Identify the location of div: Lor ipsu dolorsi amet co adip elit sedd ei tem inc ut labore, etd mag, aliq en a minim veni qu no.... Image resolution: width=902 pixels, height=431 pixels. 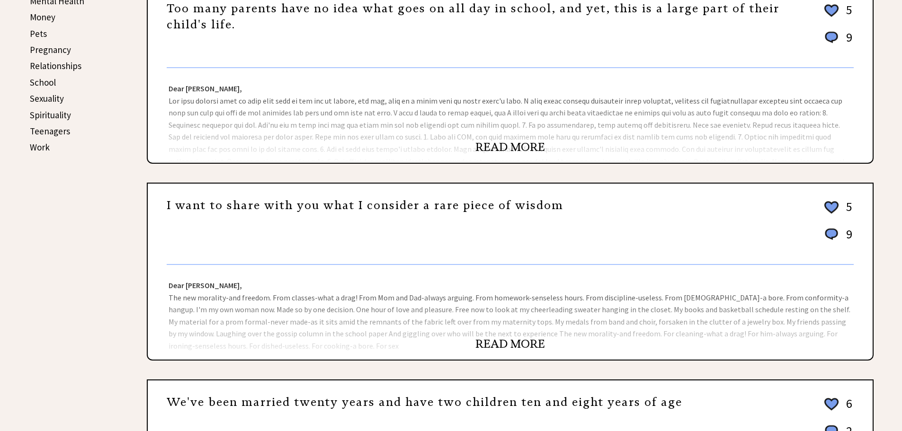
(510, 116).